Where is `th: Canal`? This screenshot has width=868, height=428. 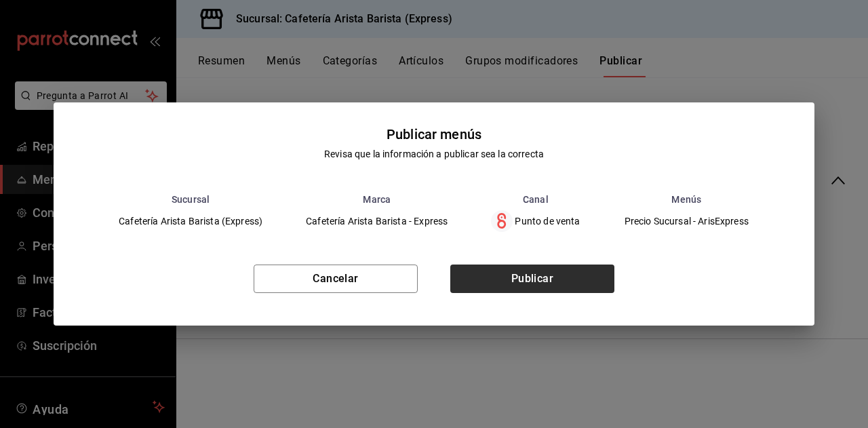 th: Canal is located at coordinates (535, 200).